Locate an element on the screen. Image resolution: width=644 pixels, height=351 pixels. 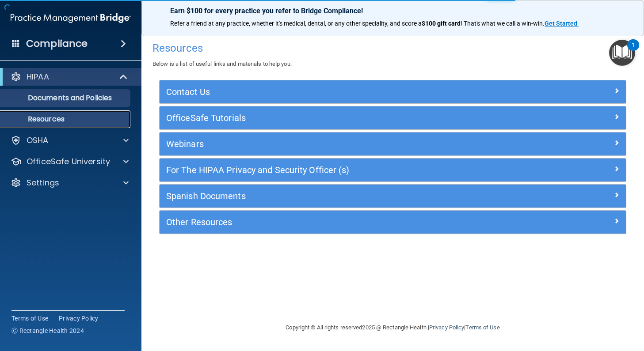
a: Get Started is located at coordinates (561, 23).